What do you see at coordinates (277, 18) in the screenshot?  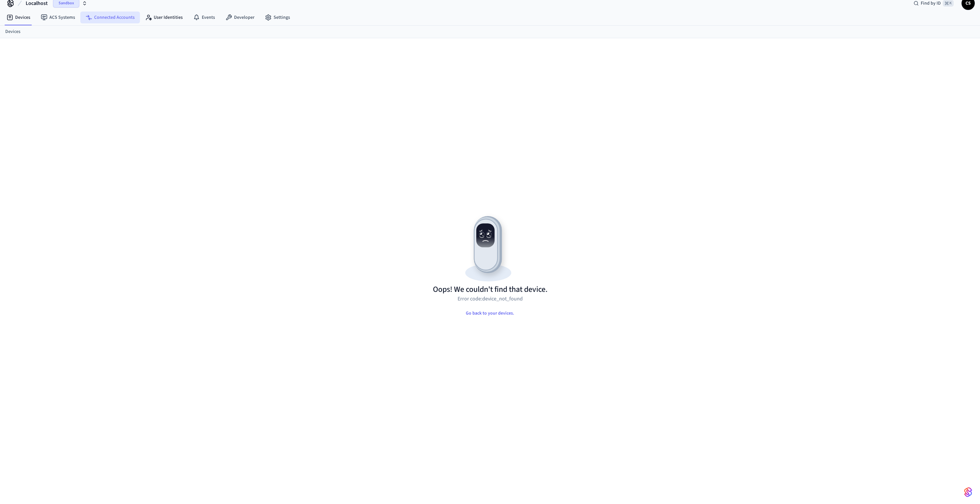 I see `a: Settings` at bounding box center [277, 18].